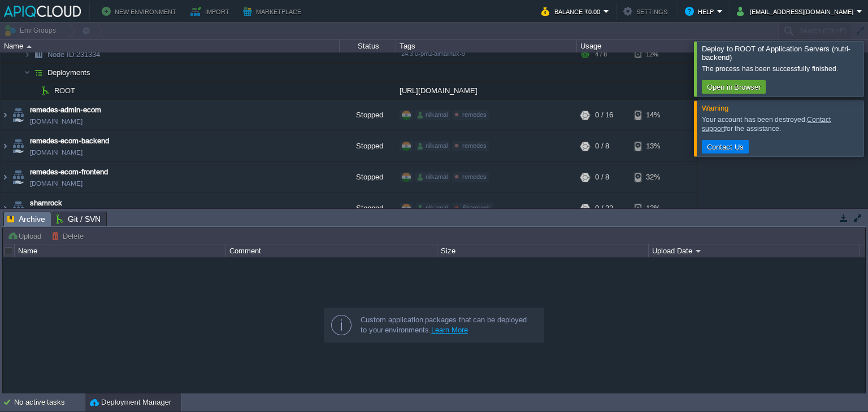  What do you see at coordinates (65, 90) in the screenshot?
I see `span: ROOT` at bounding box center [65, 90].